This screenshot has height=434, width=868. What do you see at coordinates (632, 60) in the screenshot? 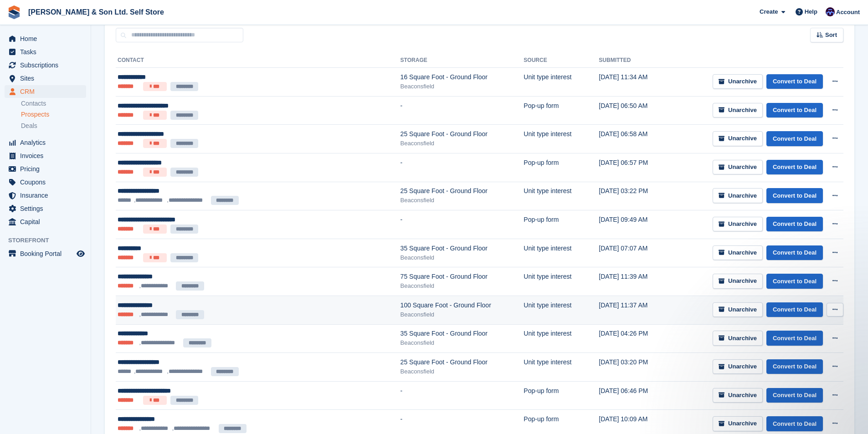
I see `th: Submitted` at bounding box center [632, 60].